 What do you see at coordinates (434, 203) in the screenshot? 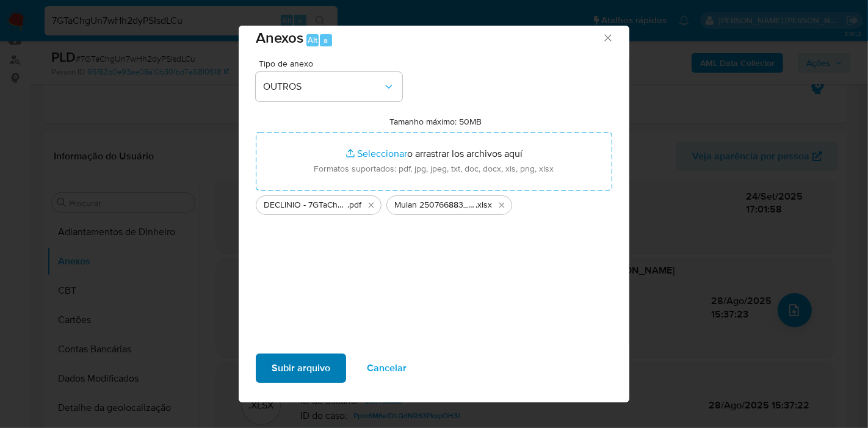
I see `ul: Archivos seleccionados` at bounding box center [434, 203].